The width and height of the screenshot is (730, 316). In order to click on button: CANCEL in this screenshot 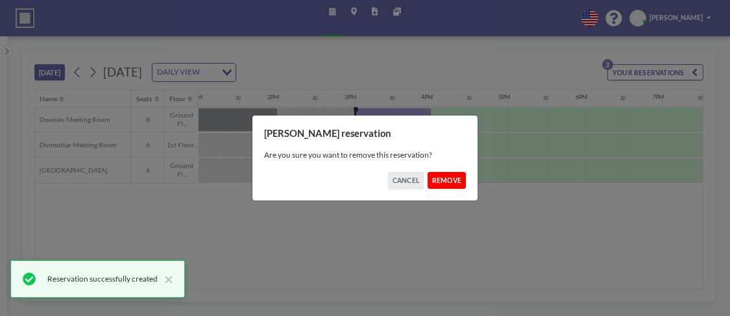, I will do `click(405, 180)`.